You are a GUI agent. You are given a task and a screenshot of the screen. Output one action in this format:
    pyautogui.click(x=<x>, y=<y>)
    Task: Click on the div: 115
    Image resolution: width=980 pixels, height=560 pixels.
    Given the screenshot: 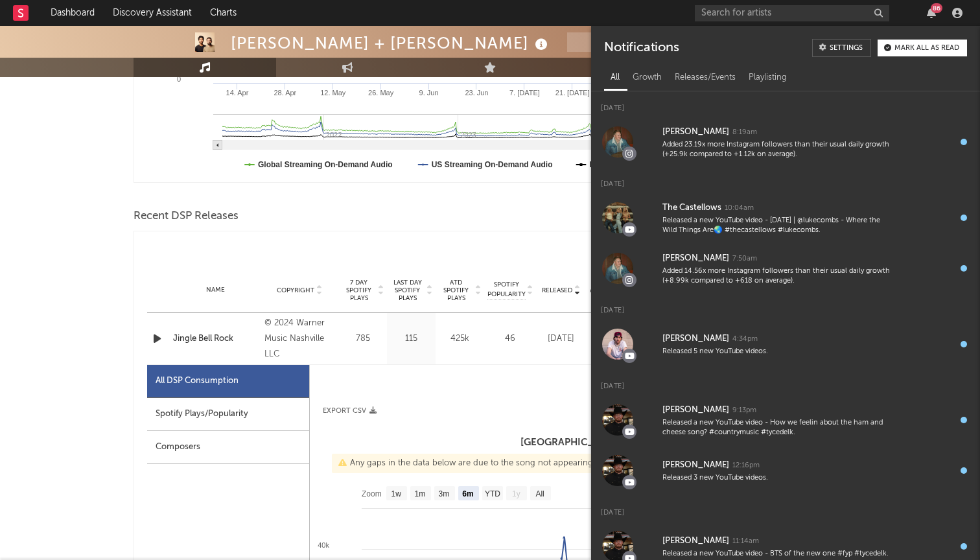 What is the action you would take?
    pyautogui.click(x=411, y=339)
    